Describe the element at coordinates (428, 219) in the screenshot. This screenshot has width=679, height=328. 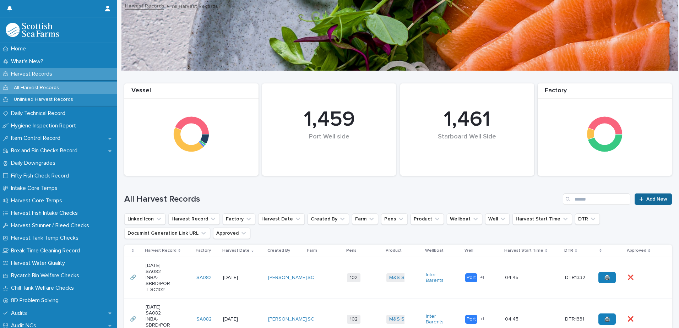
I see `button: Product` at that location.